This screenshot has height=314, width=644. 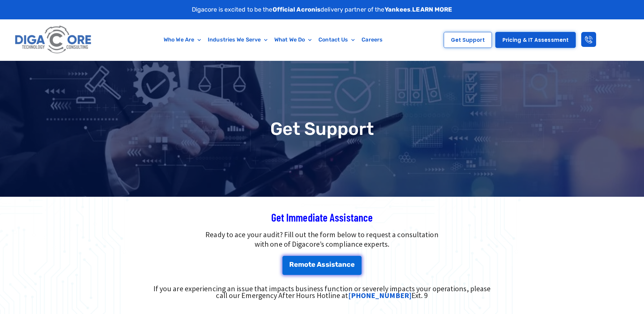 I want to click on a: Contact Us, so click(x=336, y=40).